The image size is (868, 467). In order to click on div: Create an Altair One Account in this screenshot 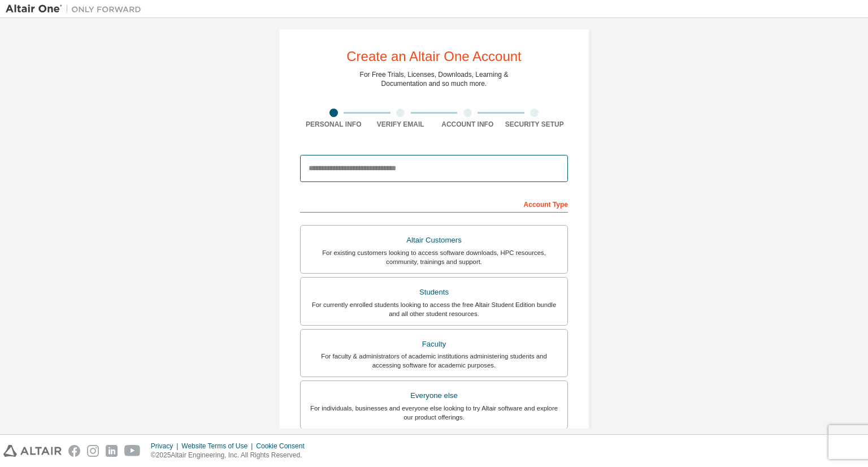, I will do `click(434, 56)`.